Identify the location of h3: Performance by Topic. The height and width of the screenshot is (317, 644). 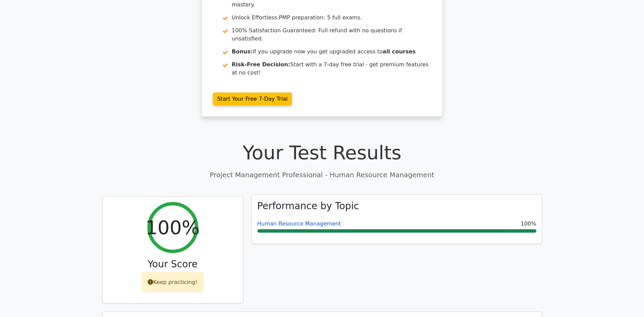
(308, 206).